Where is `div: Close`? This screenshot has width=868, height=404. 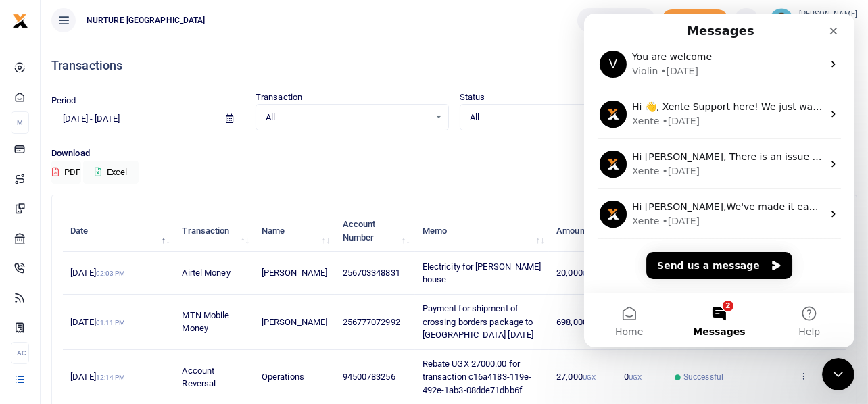
div: Close is located at coordinates (250, 17).